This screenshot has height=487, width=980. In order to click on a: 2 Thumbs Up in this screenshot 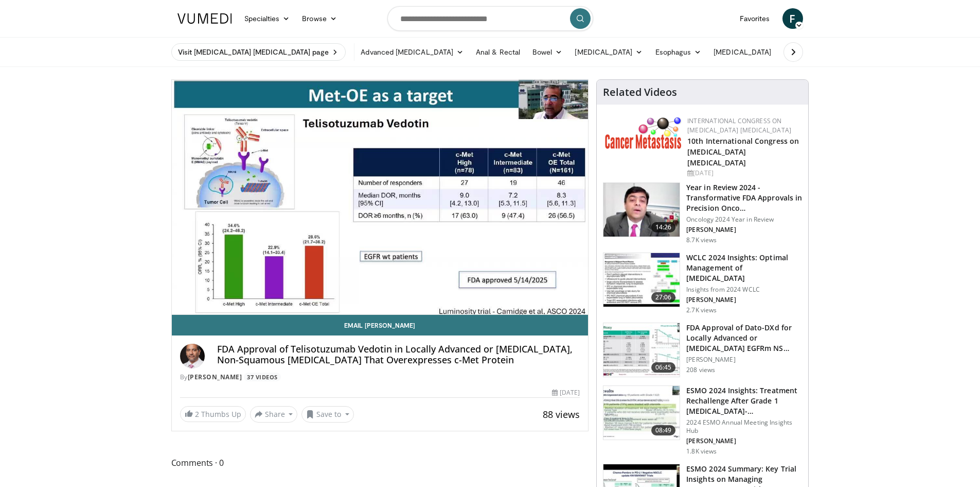, I will do `click(213, 413)`.